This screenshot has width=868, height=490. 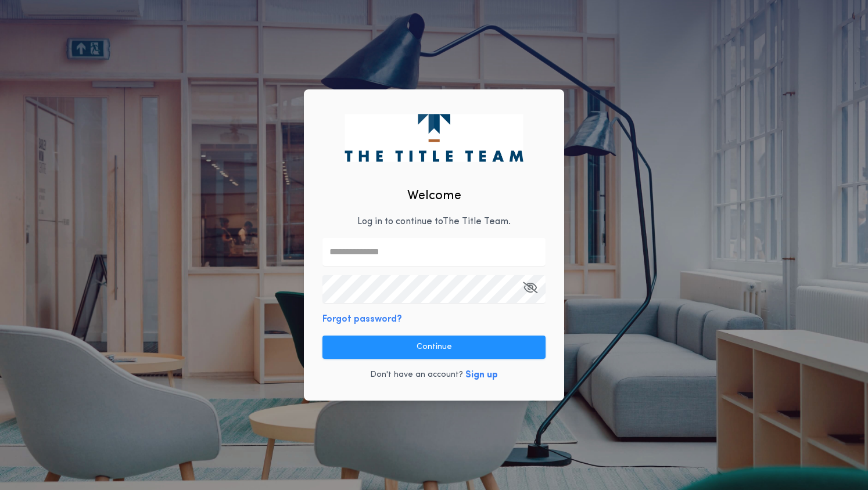 I want to click on img: logo, so click(x=433, y=138).